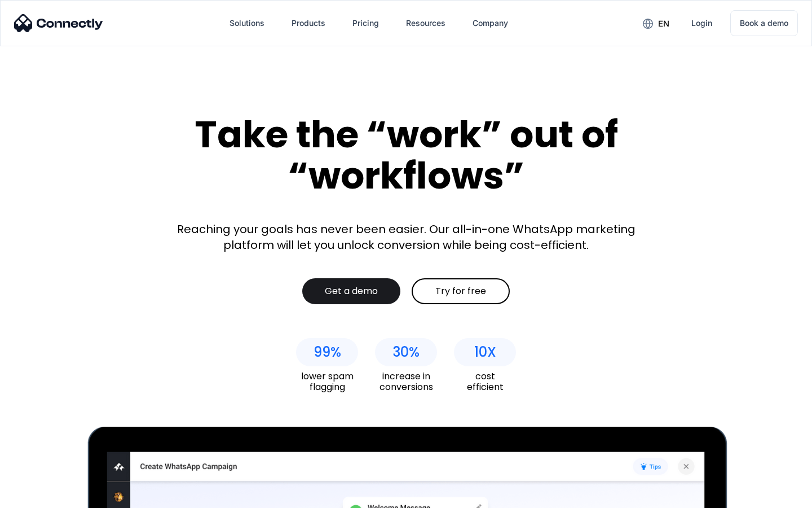 The height and width of the screenshot is (508, 812). What do you see at coordinates (327, 381) in the screenshot?
I see `div: lower spam flagging` at bounding box center [327, 381].